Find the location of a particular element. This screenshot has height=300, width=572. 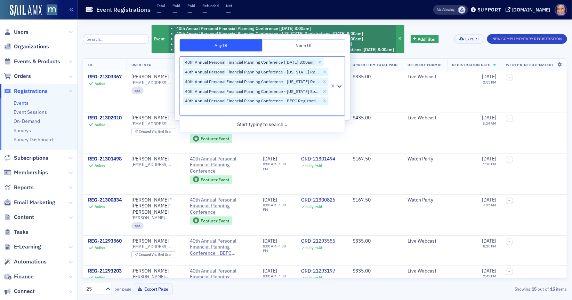

a: Tasks is located at coordinates (16, 232).